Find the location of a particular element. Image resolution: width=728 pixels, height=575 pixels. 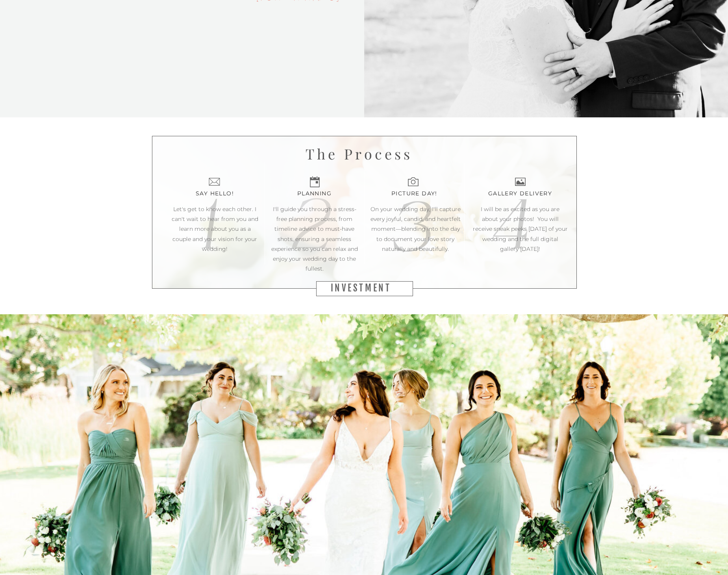

h3: gallery delivery is located at coordinates (521, 192).